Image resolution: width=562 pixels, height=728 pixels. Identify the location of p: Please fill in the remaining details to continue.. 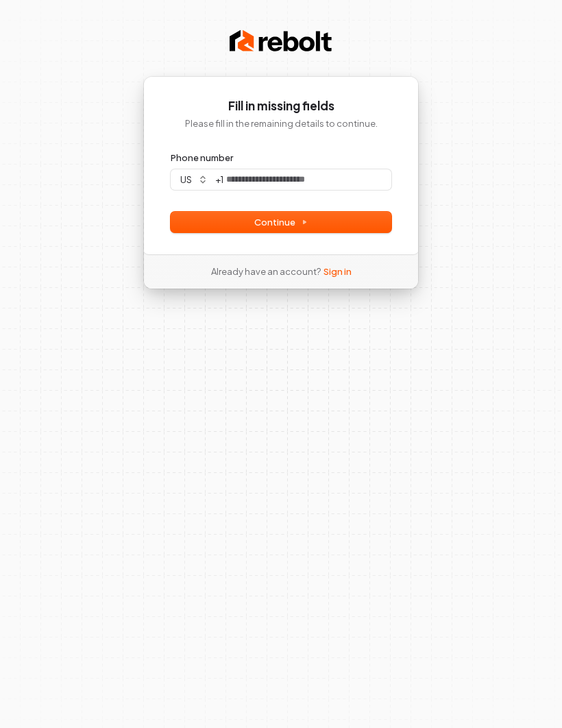
(281, 123).